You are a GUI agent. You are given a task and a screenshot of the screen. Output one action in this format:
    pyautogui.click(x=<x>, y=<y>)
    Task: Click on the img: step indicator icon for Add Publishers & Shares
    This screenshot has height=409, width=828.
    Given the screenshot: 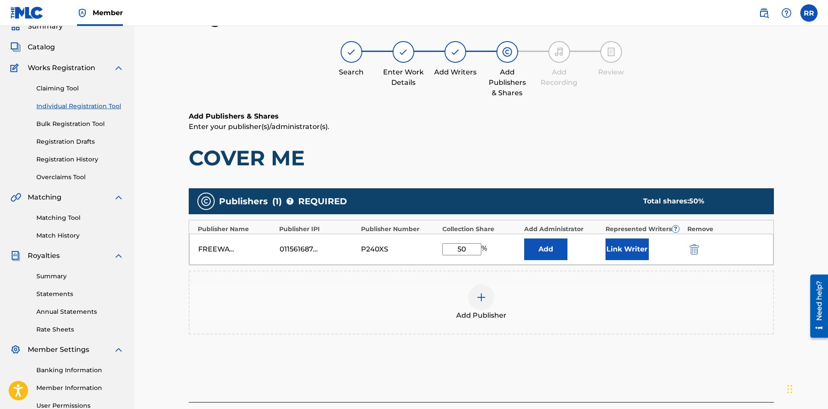 What is the action you would take?
    pyautogui.click(x=507, y=52)
    